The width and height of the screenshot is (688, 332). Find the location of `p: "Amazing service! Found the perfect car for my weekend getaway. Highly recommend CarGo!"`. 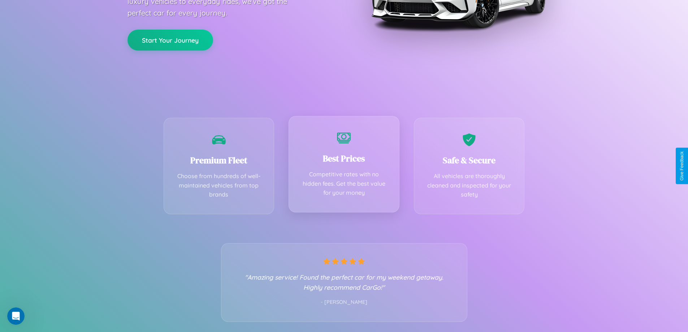

p: "Amazing service! Found the perfect car for my weekend getaway. Highly recommend CarGo!" is located at coordinates (344, 282).